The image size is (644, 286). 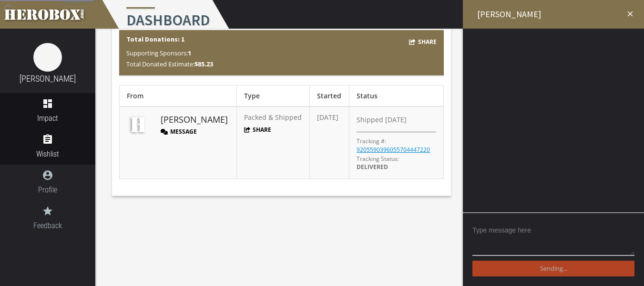 What do you see at coordinates (273, 96) in the screenshot?
I see `th: Type` at bounding box center [273, 96].